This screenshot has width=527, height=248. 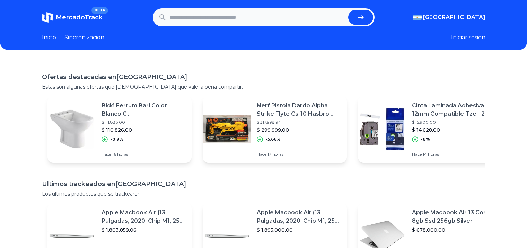 I want to click on p: $ 317.998,94, so click(x=299, y=122).